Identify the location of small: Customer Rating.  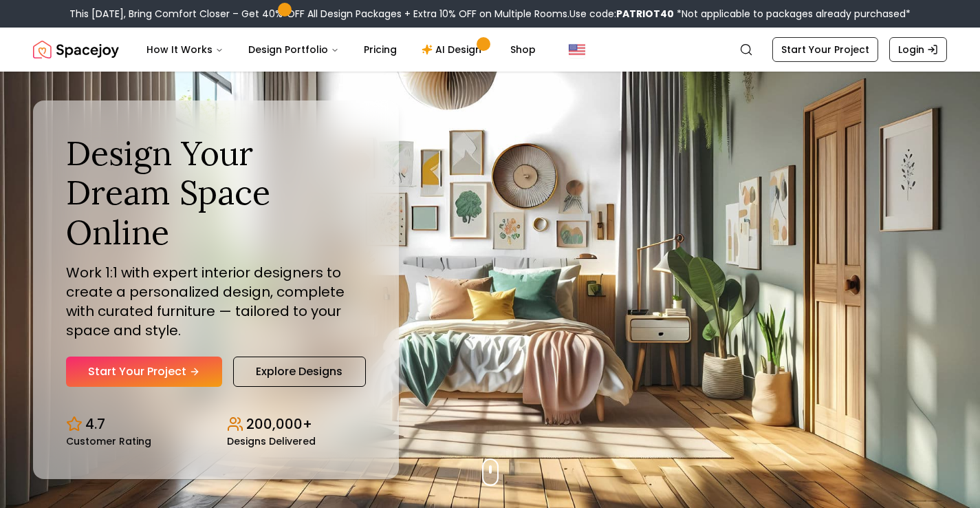
(109, 441).